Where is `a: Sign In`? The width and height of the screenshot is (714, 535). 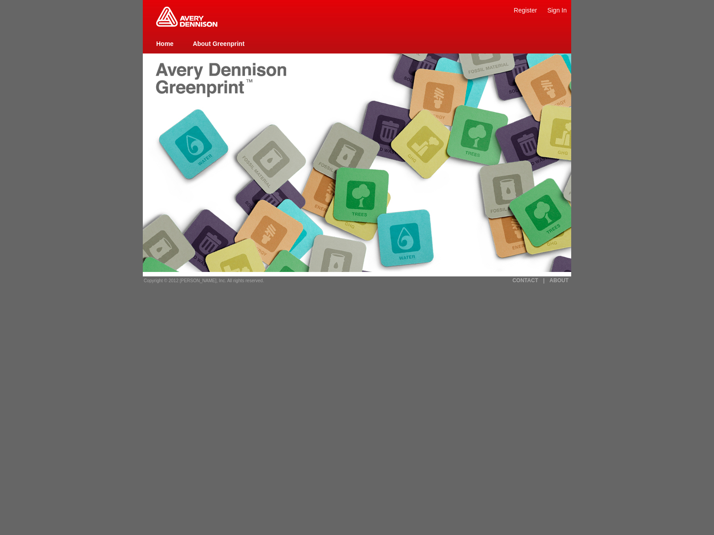 a: Sign In is located at coordinates (557, 10).